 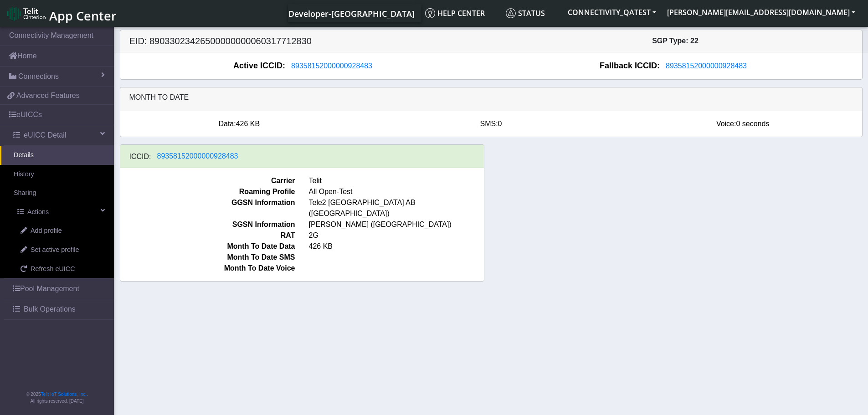 I want to click on span: Refresh eUICC, so click(x=53, y=269).